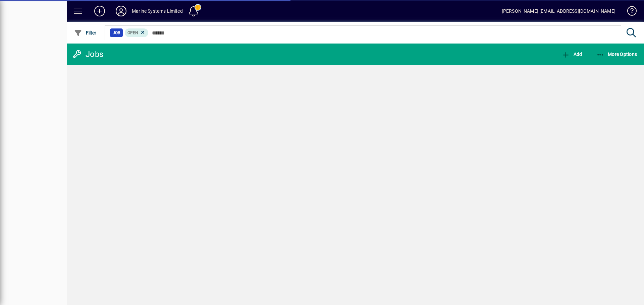  Describe the element at coordinates (85, 33) in the screenshot. I see `span: Filter` at that location.